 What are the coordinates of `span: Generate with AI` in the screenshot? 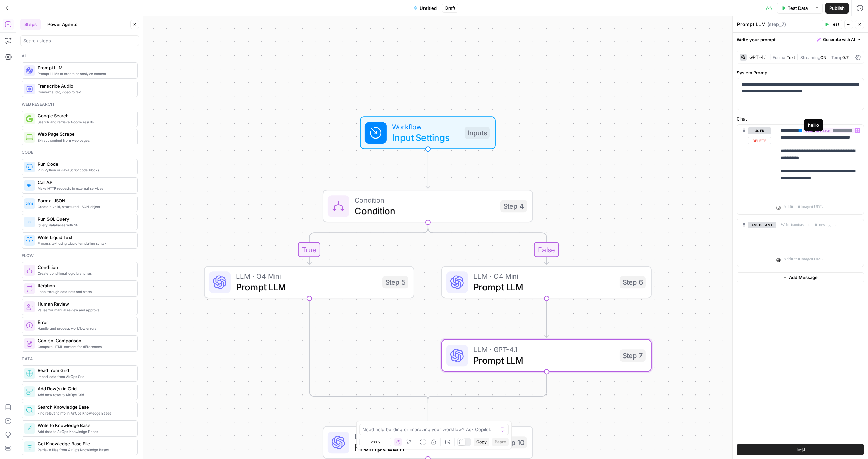 It's located at (839, 40).